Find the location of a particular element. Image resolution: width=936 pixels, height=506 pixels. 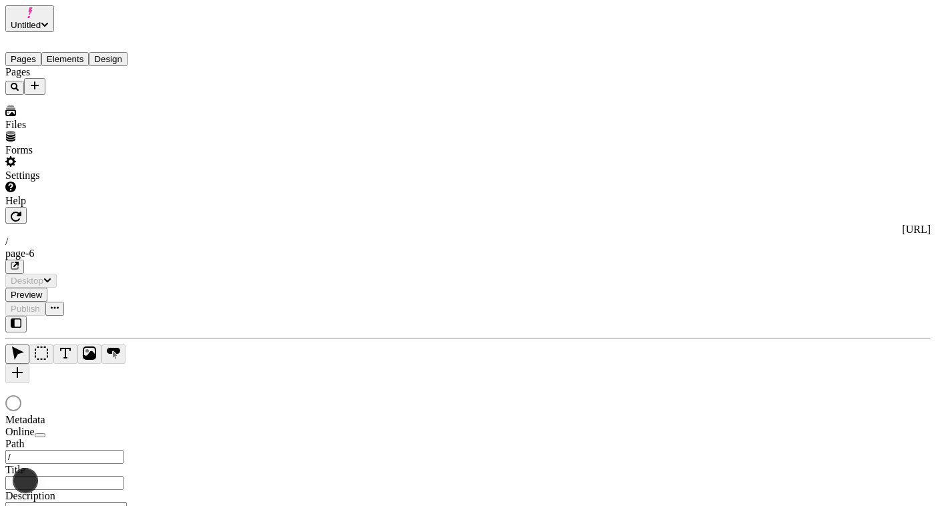

div: Help is located at coordinates (85, 201).